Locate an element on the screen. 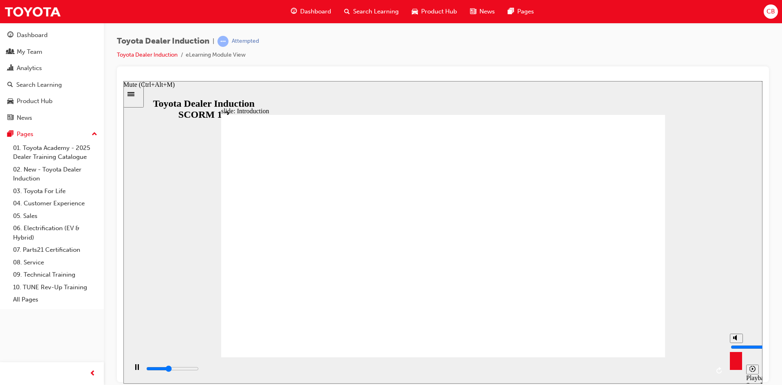 This screenshot has height=385, width=782. a: My Team is located at coordinates (52, 52).